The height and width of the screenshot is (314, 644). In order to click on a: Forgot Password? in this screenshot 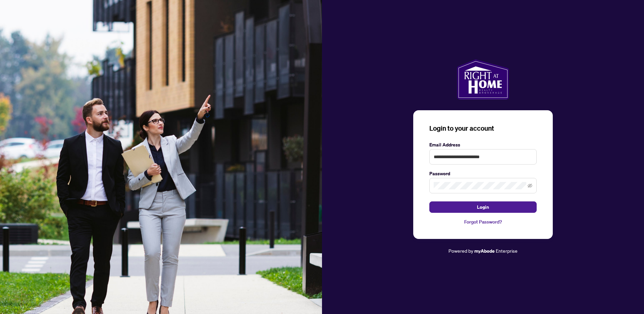, I will do `click(483, 222)`.